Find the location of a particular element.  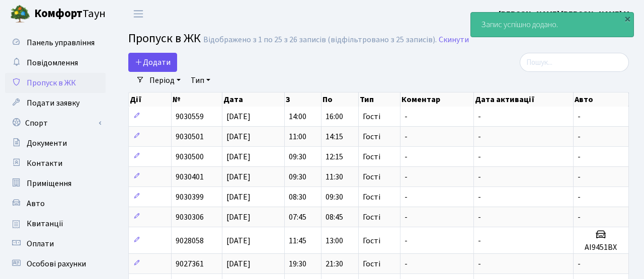

span: 14:00 is located at coordinates (297, 116).